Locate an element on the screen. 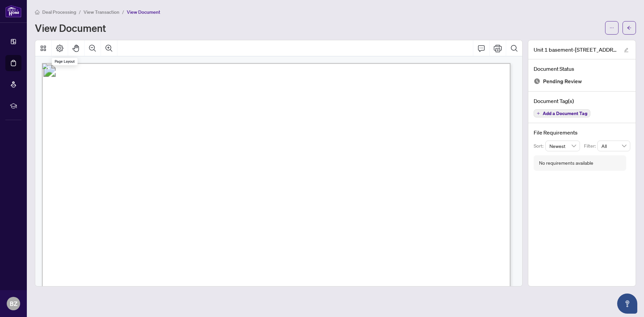 This screenshot has width=644, height=317. h1: View Document is located at coordinates (70, 28).